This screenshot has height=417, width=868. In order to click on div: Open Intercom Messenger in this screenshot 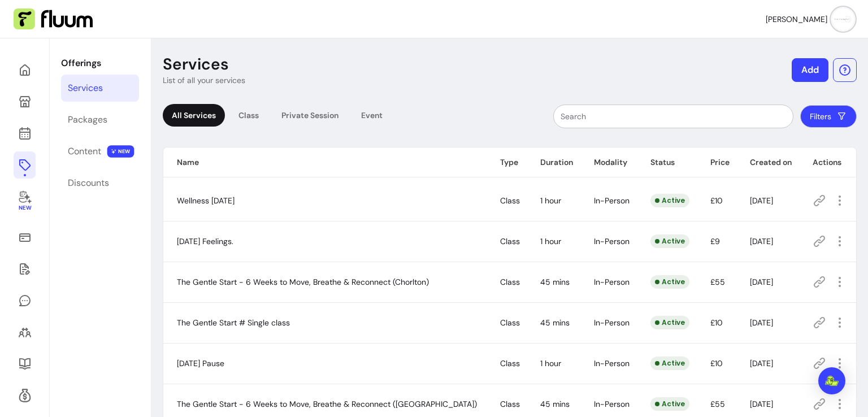, I will do `click(832, 381)`.